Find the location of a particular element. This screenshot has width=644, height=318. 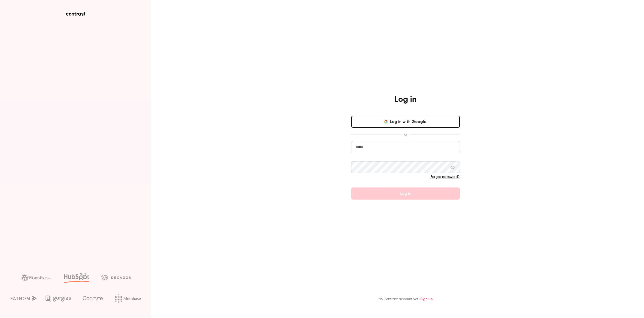

img: decagon is located at coordinates (116, 277).